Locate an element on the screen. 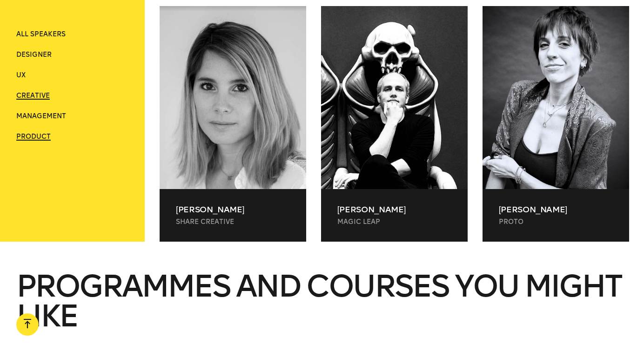  span: UX is located at coordinates (21, 75).